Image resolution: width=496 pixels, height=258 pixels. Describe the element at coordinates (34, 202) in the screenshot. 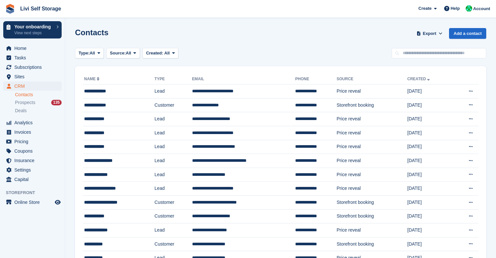

I see `span: Online Store` at that location.